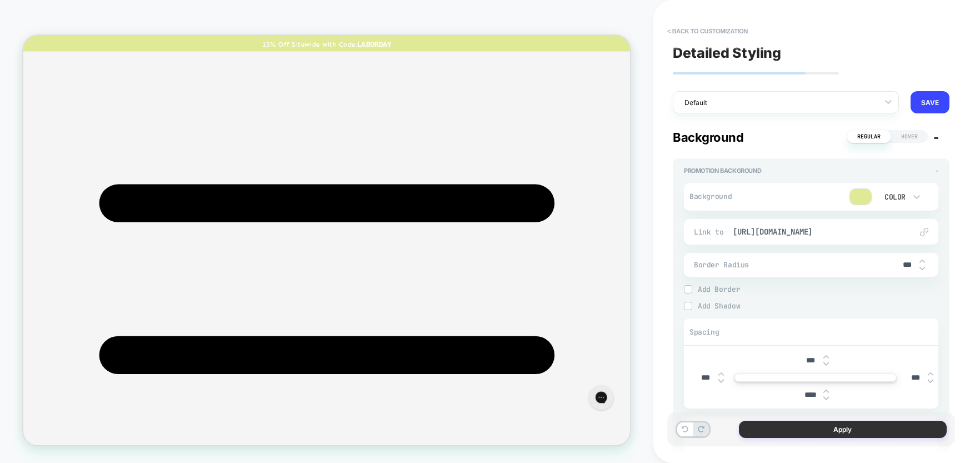  Describe the element at coordinates (818, 305) in the screenshot. I see `span: Add Shadow` at that location.